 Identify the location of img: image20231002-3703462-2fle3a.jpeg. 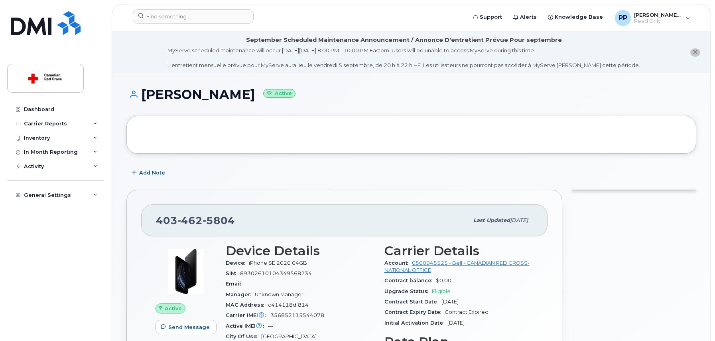
(186, 271).